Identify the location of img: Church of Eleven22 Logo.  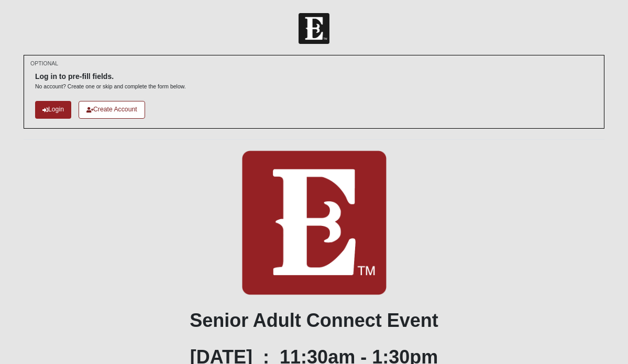
(314, 28).